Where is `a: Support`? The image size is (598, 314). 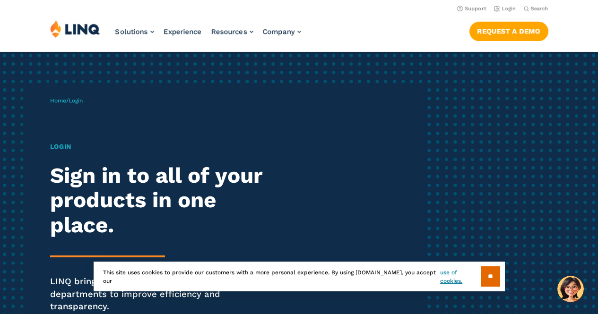 a: Support is located at coordinates (471, 9).